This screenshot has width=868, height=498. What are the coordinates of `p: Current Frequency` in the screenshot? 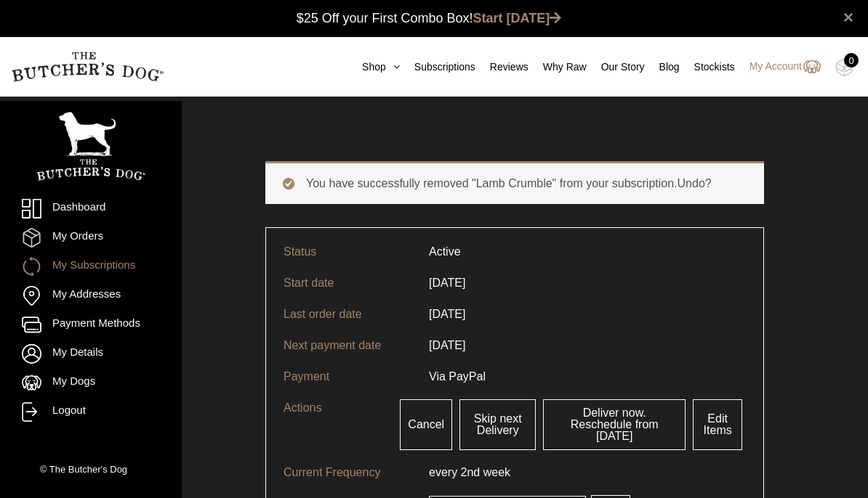 It's located at (356, 473).